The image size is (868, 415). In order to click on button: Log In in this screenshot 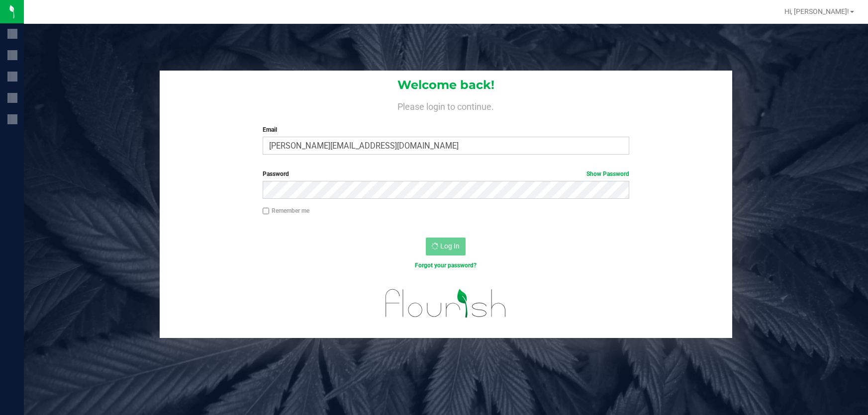, I will do `click(446, 247)`.